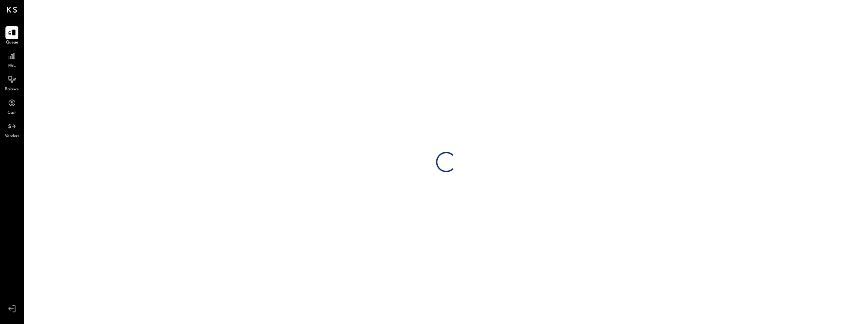 The image size is (868, 324). Describe the element at coordinates (12, 90) in the screenshot. I see `span: Balance` at that location.